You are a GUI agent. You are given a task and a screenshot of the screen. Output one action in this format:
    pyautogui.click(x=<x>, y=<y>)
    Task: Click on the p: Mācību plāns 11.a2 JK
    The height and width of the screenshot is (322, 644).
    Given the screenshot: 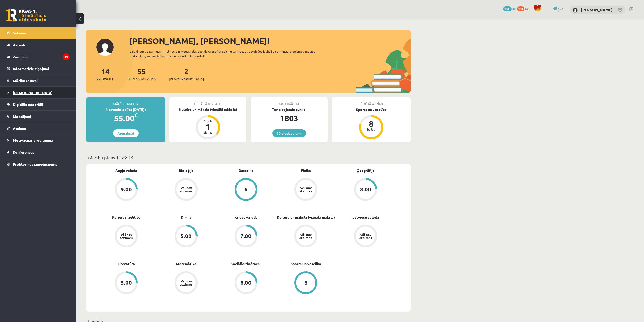 What is the action you would take?
    pyautogui.click(x=249, y=157)
    